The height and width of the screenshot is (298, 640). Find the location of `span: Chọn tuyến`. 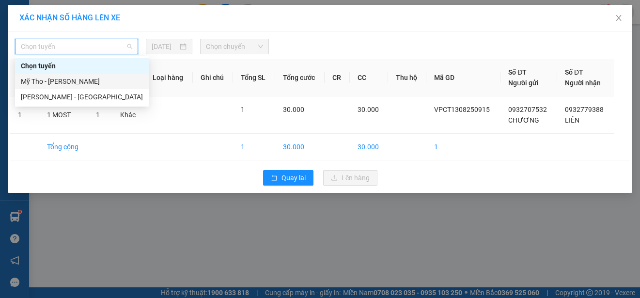

span: Chọn tuyến is located at coordinates (77, 47).